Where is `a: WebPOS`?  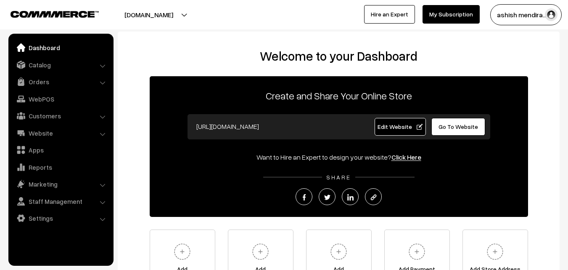
a: WebPOS is located at coordinates (61, 99).